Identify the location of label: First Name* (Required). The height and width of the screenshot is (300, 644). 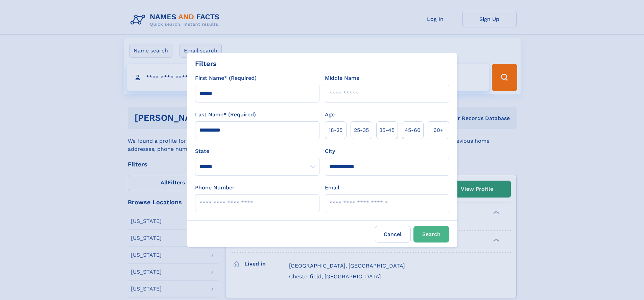
(226, 78).